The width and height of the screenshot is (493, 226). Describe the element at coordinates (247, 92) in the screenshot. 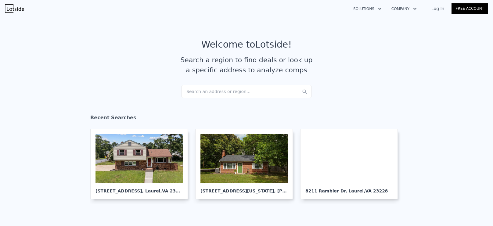

I see `div: Search an address or region...` at that location.